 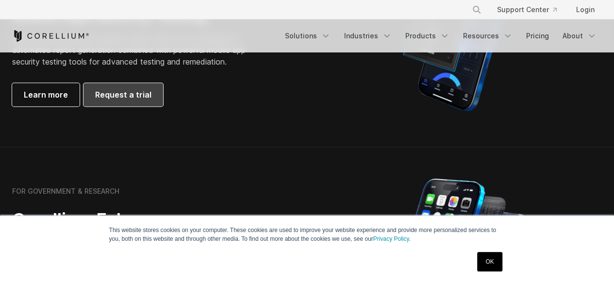 I want to click on a: Corellium Home, so click(x=50, y=36).